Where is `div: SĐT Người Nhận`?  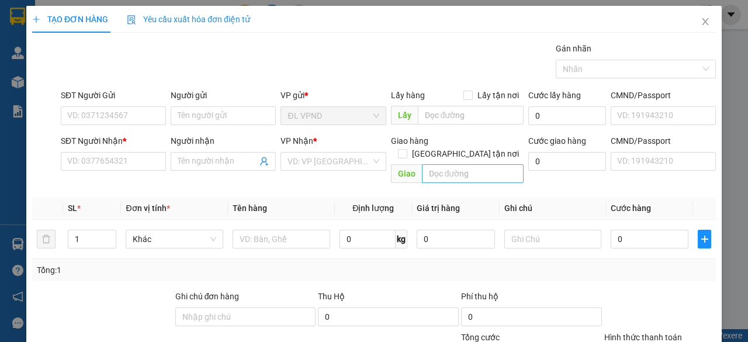 div: SĐT Người Nhận is located at coordinates (113, 141).